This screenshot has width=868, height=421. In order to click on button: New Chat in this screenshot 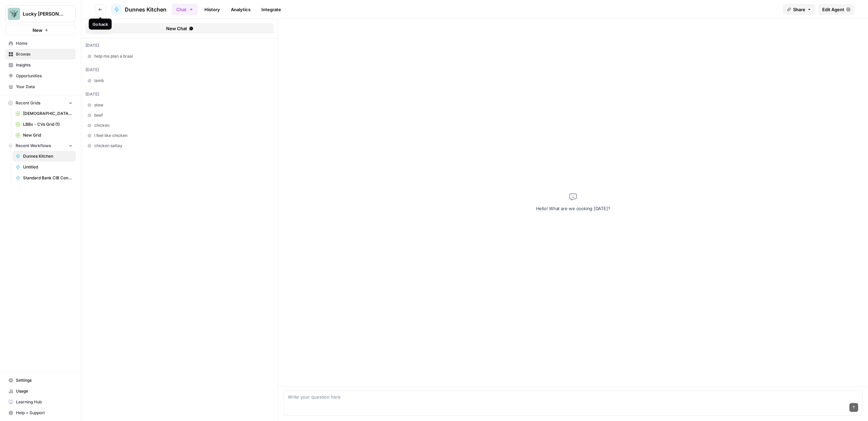, I will do `click(180, 28)`.